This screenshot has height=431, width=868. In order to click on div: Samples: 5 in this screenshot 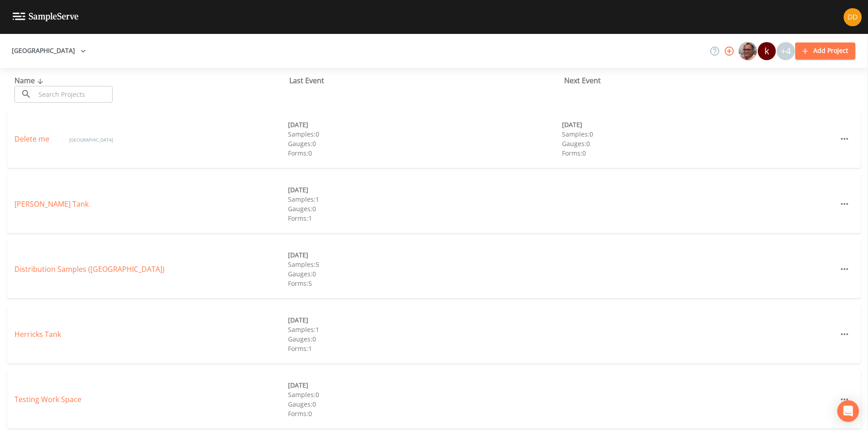, I will do `click(424, 264)`.